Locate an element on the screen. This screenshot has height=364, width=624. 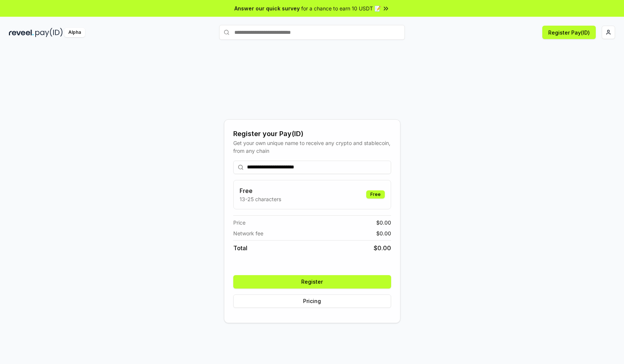
p: 13-25 characters is located at coordinates (261, 199).